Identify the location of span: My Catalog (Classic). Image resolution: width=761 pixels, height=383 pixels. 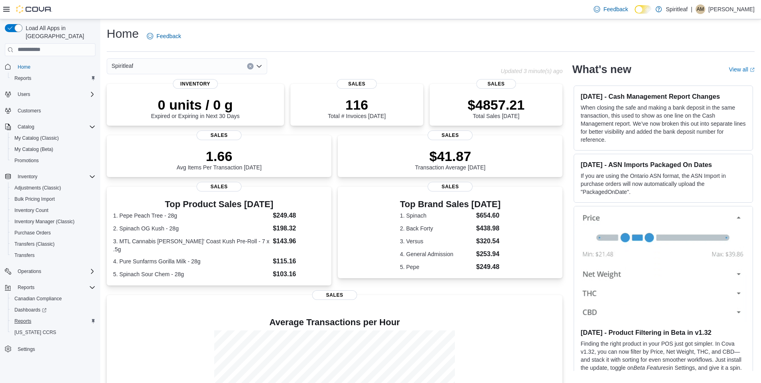
(37, 138).